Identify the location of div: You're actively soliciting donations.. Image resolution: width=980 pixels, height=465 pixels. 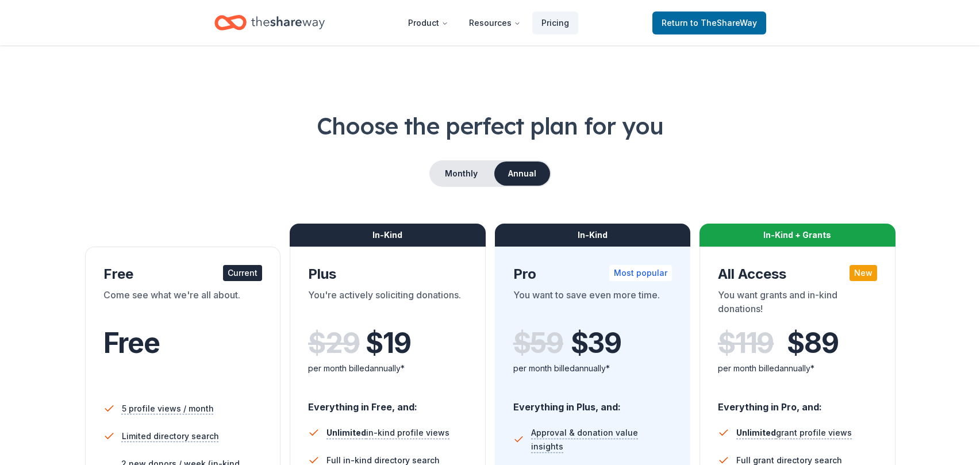
(387, 304).